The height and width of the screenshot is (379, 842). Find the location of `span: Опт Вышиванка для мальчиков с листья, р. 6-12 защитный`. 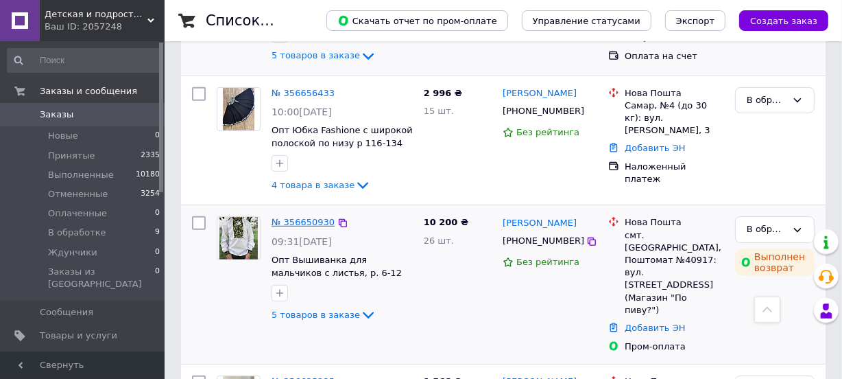

span: Опт Вышиванка для мальчиков с листья, р. 6-12 защитный is located at coordinates (337, 272).